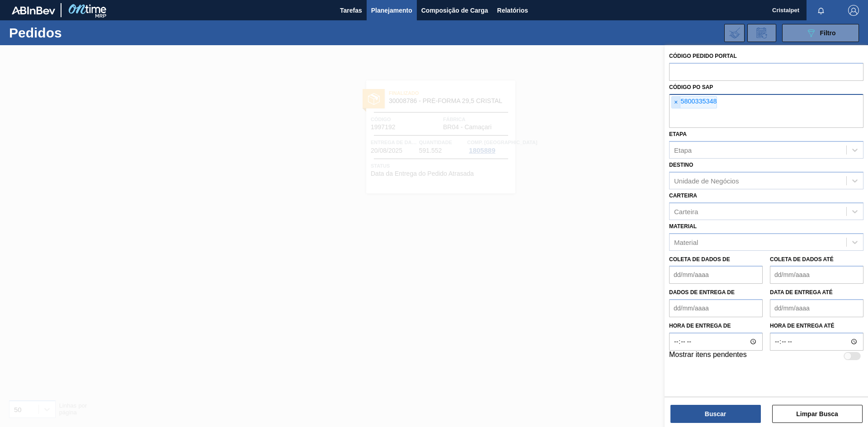 The width and height of the screenshot is (868, 427). Describe the element at coordinates (513, 10) in the screenshot. I see `font: Relatórios` at that location.